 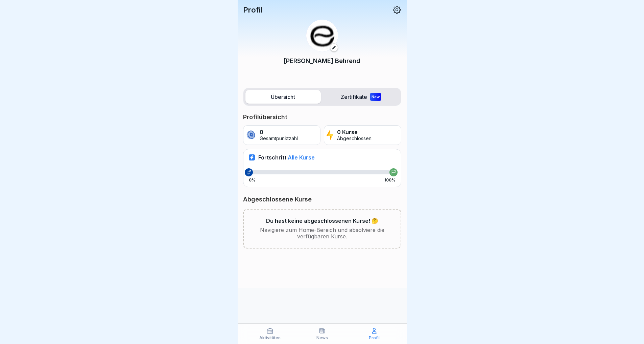 I want to click on div: New, so click(x=376, y=97).